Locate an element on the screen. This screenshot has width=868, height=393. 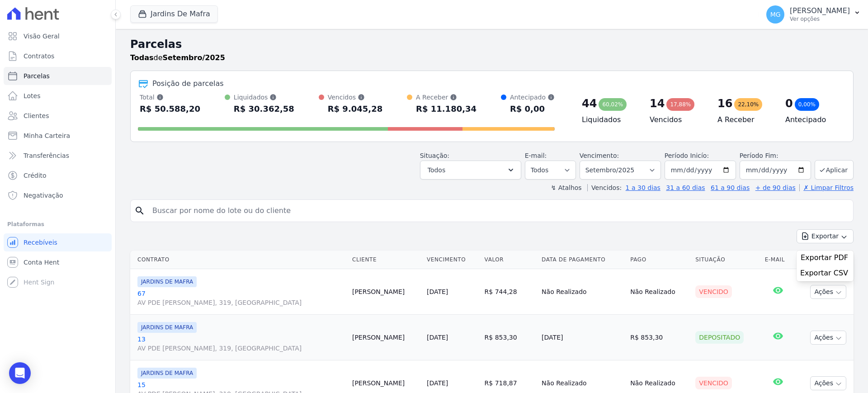
button: Jardins De Mafra is located at coordinates (174, 14).